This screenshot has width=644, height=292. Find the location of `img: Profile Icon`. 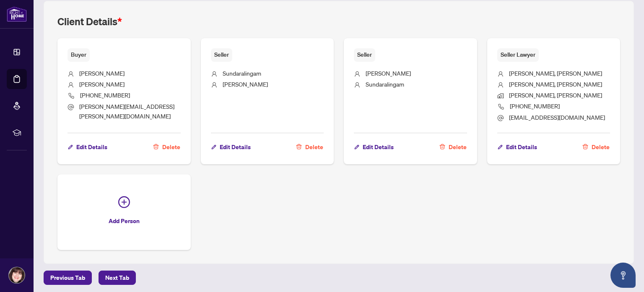

img: Profile Icon is located at coordinates (17, 275).